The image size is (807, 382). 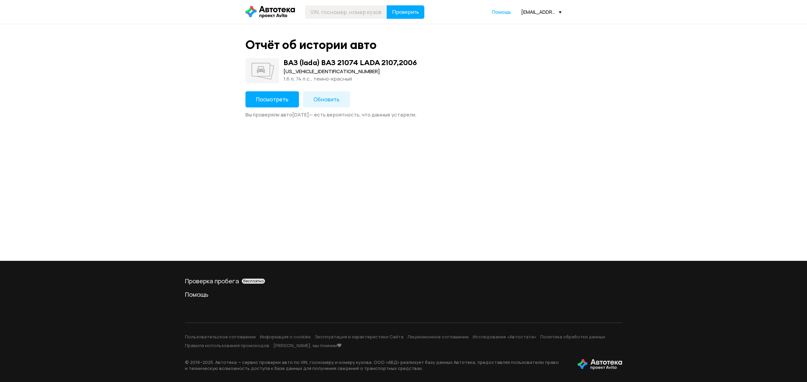 I want to click on p: Эксплуатация и характеристики Сайта, so click(x=359, y=337).